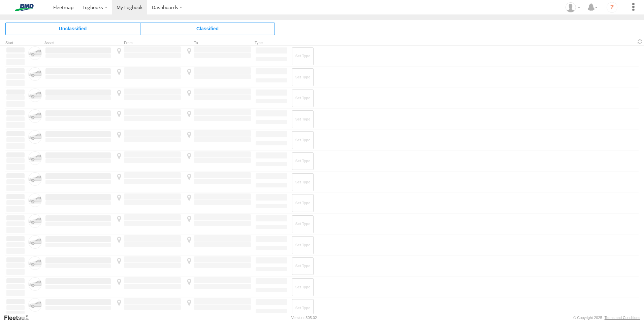 This screenshot has height=321, width=644. I want to click on div: Click to Sort, so click(15, 43).